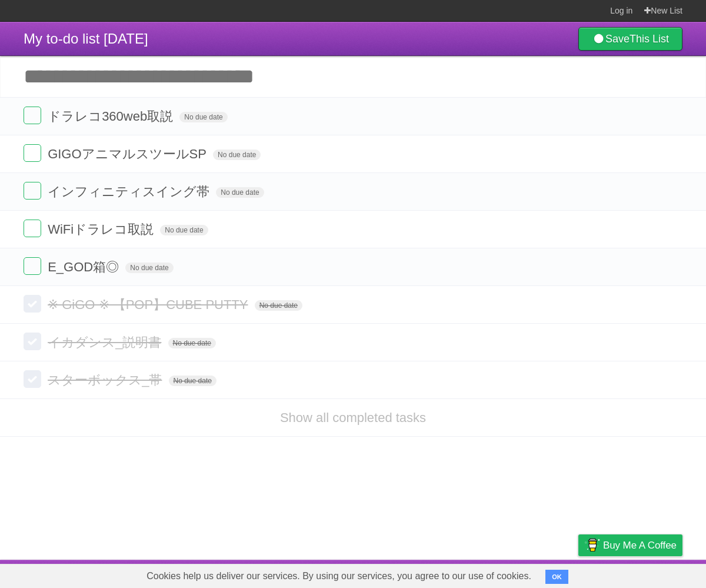 Image resolution: width=706 pixels, height=588 pixels. I want to click on span: Buy me a coffee, so click(639, 545).